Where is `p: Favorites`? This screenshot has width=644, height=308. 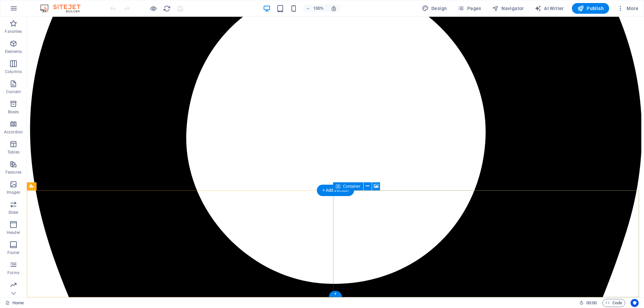
p: Favorites is located at coordinates (13, 31).